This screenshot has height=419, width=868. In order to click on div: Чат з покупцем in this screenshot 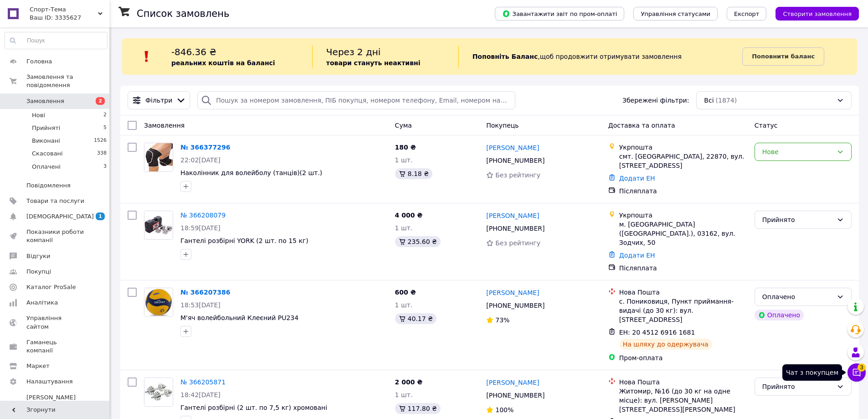, I will do `click(812, 372)`.